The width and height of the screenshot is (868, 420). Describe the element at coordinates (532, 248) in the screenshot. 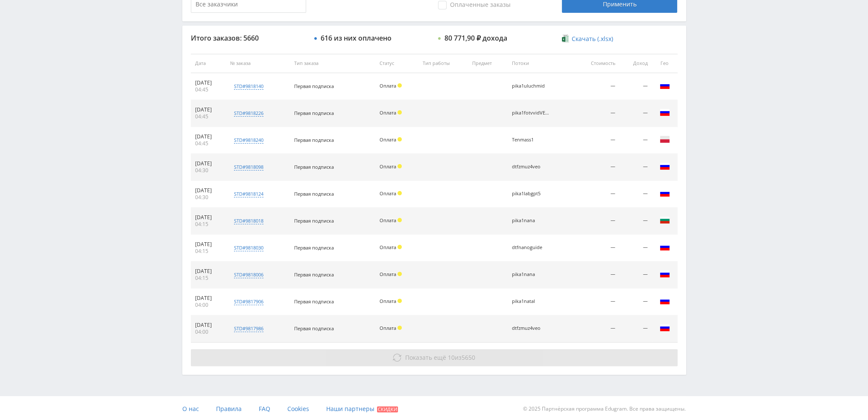

I see `div: dtfnanoguide` at that location.